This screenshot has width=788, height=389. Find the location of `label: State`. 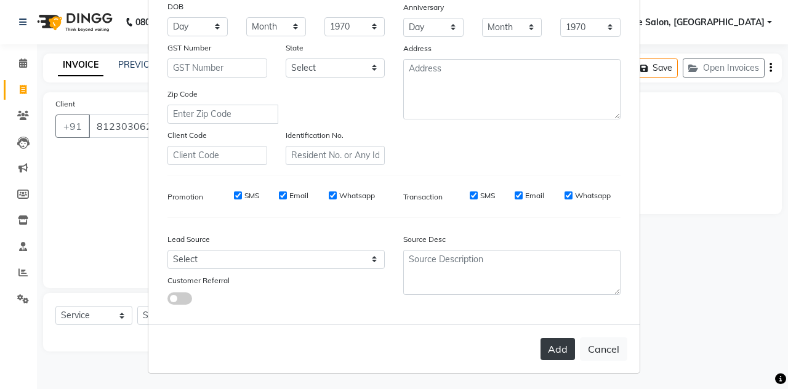

label: State is located at coordinates (294, 48).